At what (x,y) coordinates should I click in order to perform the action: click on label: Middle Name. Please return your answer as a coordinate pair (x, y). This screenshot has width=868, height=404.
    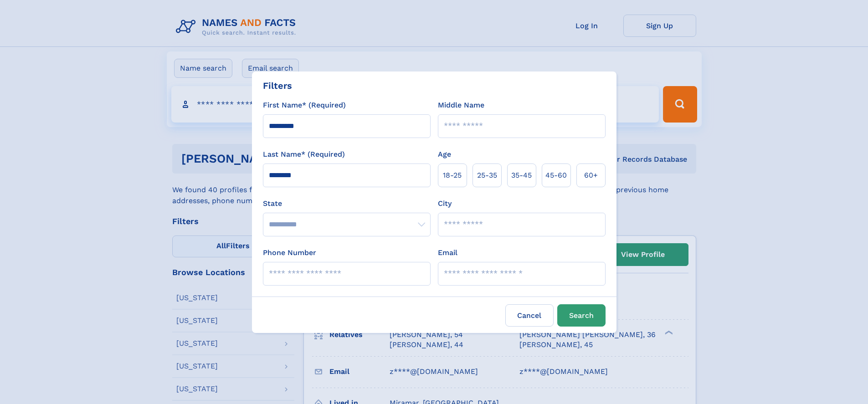
    Looking at the image, I should click on (461, 105).